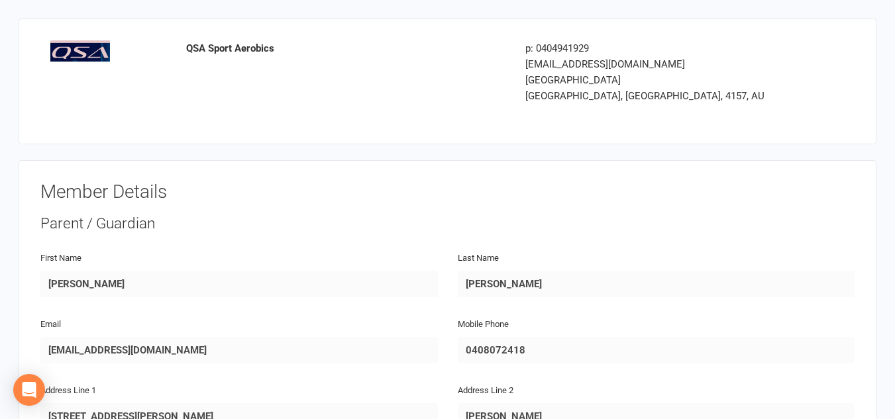 This screenshot has height=419, width=895. I want to click on img: d8ed4f94-c00c-44b3-86b1-ee88bb713cd2.png, so click(80, 51).